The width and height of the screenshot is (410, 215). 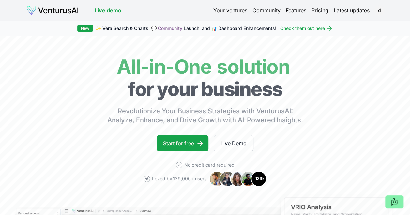 I want to click on a: Features, so click(x=296, y=10).